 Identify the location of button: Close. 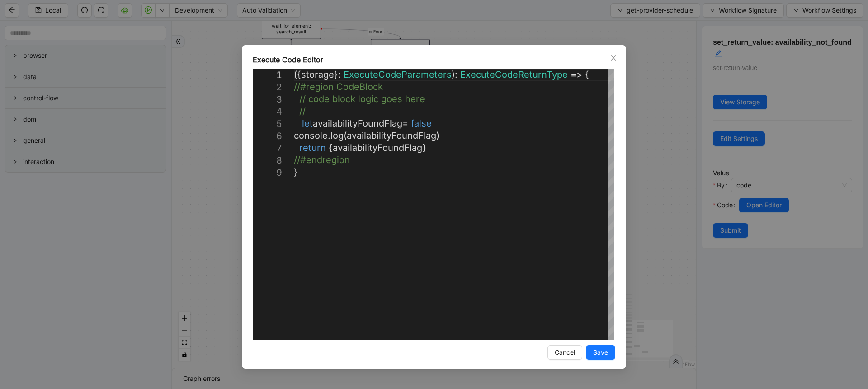
(614, 58).